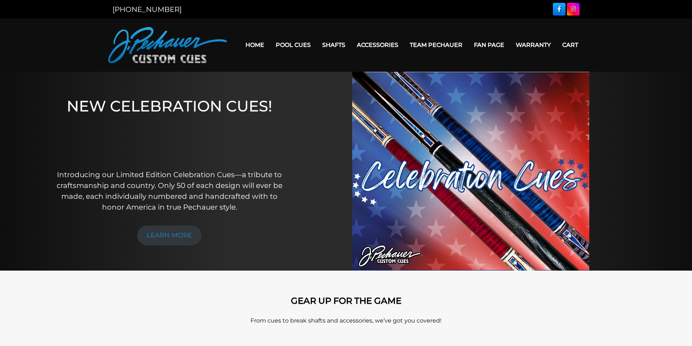 This screenshot has height=346, width=692. Describe the element at coordinates (169, 191) in the screenshot. I see `p: Introducing our Limited Edition Celebration Cues—a tribute to craftsmanship and country. Only 50 ...` at that location.